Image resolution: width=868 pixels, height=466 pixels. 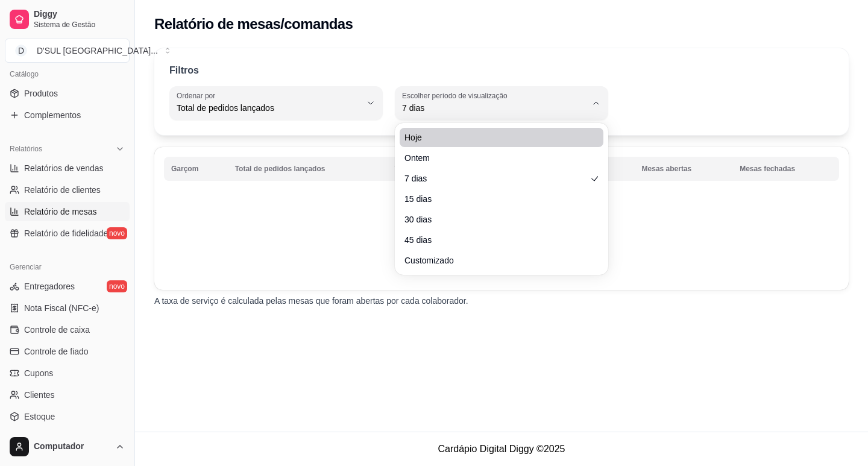 What do you see at coordinates (196, 169) in the screenshot?
I see `th: Garçom` at bounding box center [196, 169].